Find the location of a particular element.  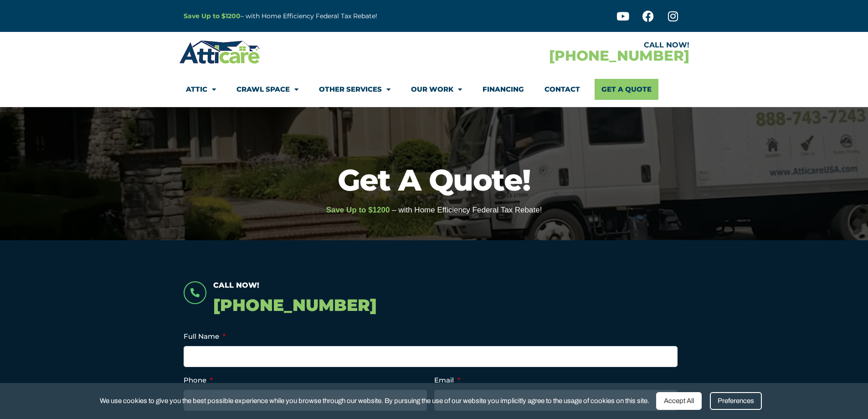

a: Other Services is located at coordinates (355, 89).